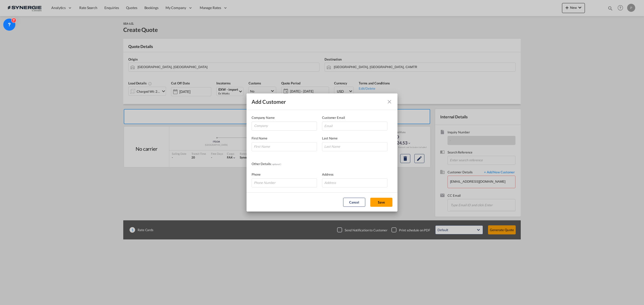  Describe the element at coordinates (328, 175) in the screenshot. I see `span: Address` at that location.